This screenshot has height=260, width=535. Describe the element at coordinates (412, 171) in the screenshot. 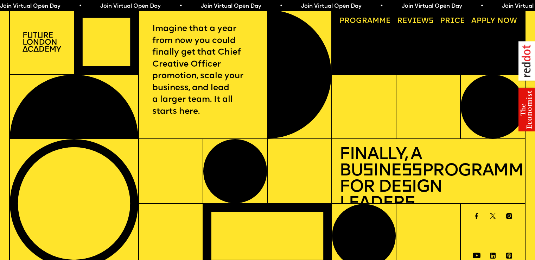

I see `span: ss` at that location.